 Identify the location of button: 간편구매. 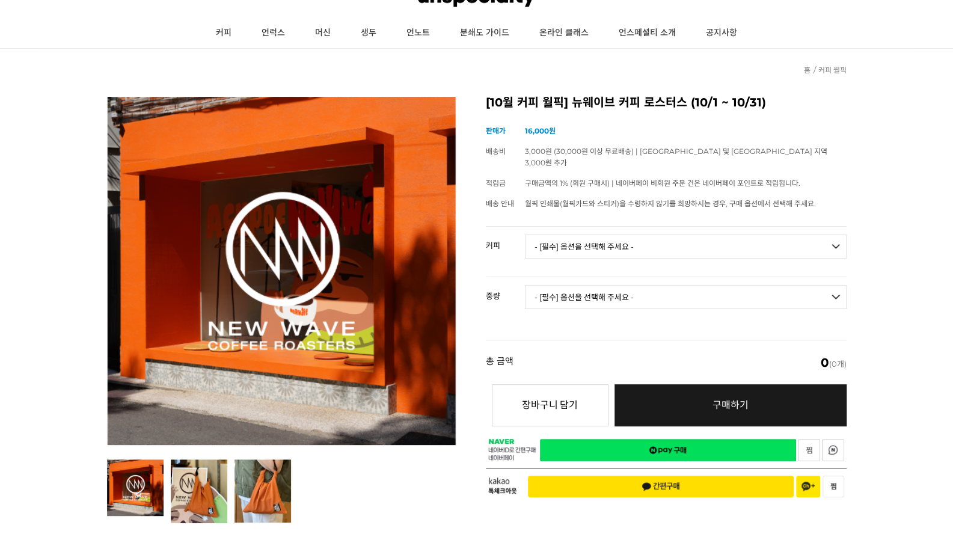
(661, 486).